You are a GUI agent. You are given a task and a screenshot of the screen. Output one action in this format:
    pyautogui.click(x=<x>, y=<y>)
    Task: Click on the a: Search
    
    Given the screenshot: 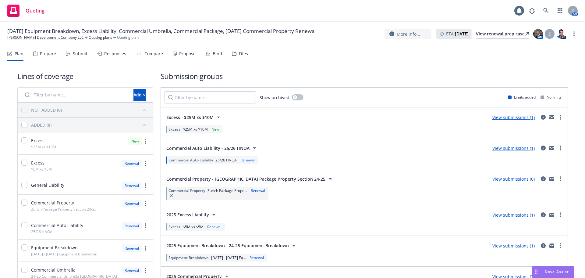 What is the action you would take?
    pyautogui.click(x=546, y=11)
    